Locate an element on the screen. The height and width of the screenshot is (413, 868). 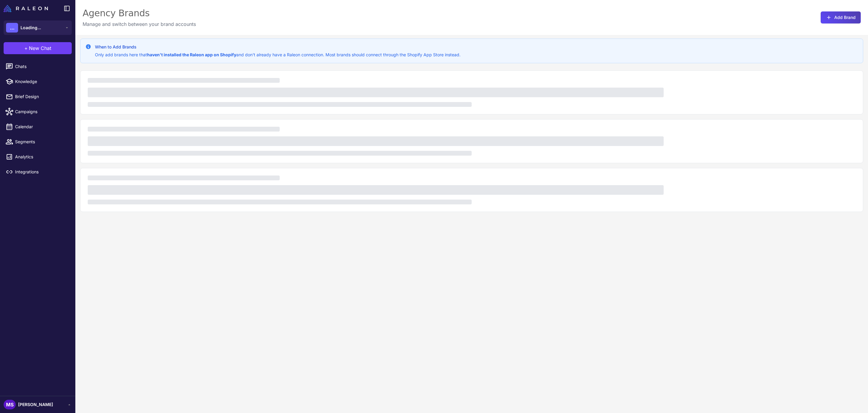
a: Segments is located at coordinates (38, 142).